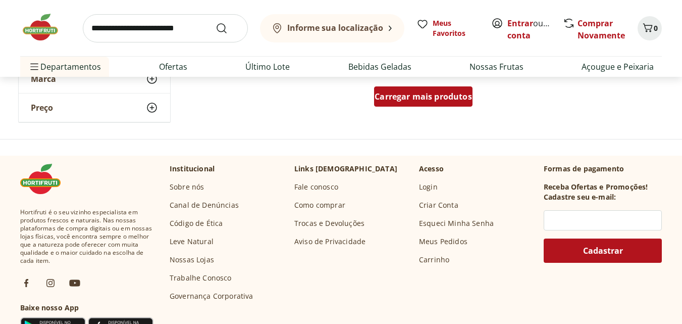 The width and height of the screenshot is (682, 324). Describe the element at coordinates (330, 241) in the screenshot. I see `a: Aviso de Privacidade` at that location.